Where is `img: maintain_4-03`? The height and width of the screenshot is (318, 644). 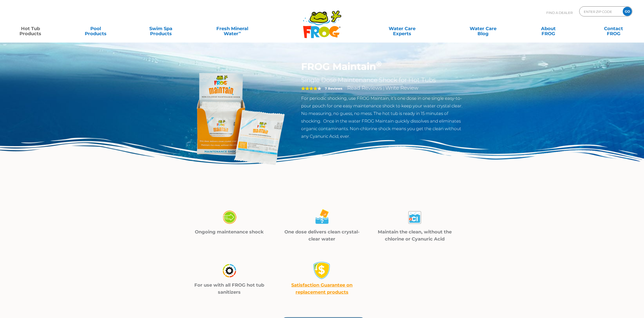
img: maintain_4-03 is located at coordinates (415, 218).